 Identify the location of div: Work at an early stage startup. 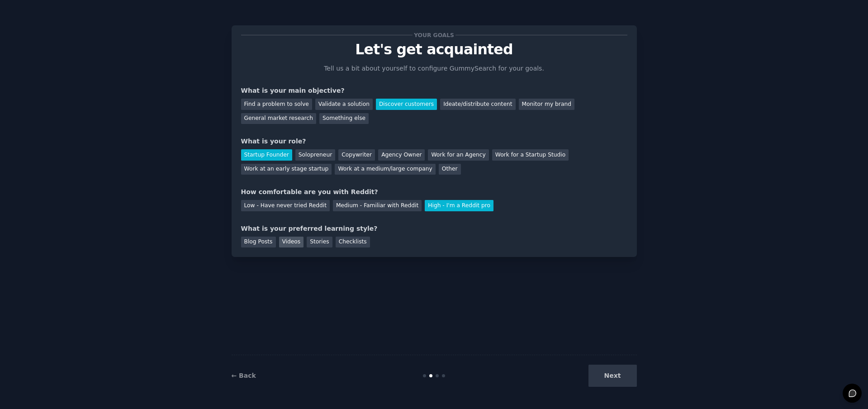
(287, 169).